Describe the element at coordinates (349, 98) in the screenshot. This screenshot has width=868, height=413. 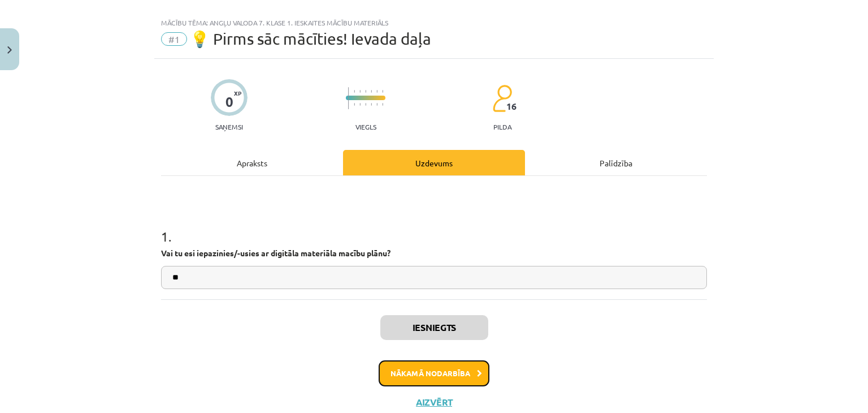
I see `img: icon-long-line-d9ea69661e0d244f92f715978eff75569469978d946b2353a9bb055b3ed8787d.svg` at that location.